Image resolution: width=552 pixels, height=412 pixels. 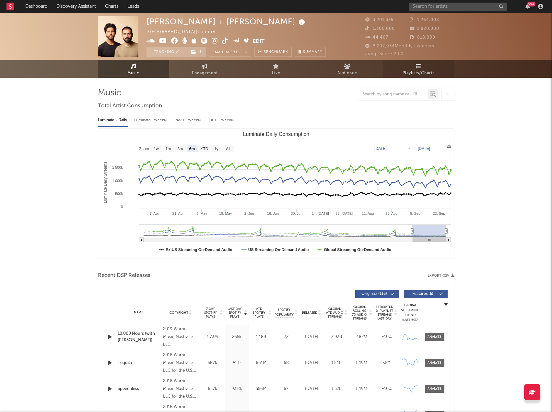 I want to click on text: 5. May, so click(x=202, y=213).